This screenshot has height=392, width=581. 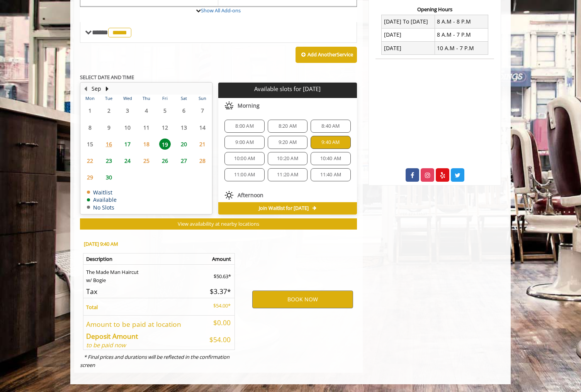 What do you see at coordinates (244, 126) in the screenshot?
I see `span: 8:00 AM` at bounding box center [244, 126].